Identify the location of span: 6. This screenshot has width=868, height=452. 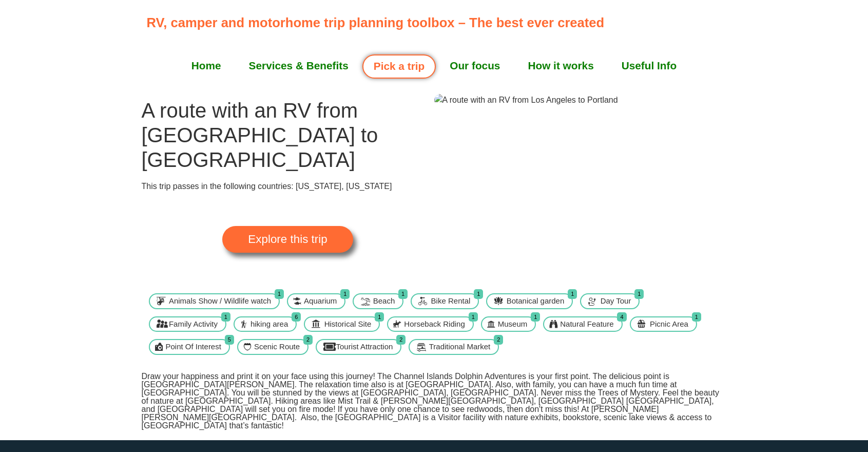
(296, 317).